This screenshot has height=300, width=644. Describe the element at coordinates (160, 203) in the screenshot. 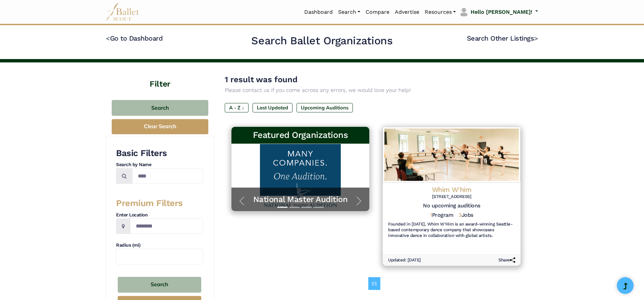

I see `h3: Premium Filters` at that location.